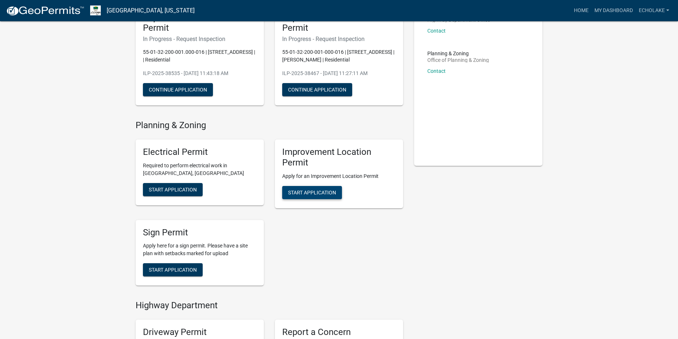 The width and height of the screenshot is (678, 339). Describe the element at coordinates (200, 152) in the screenshot. I see `h5: Electrical Permit` at that location.